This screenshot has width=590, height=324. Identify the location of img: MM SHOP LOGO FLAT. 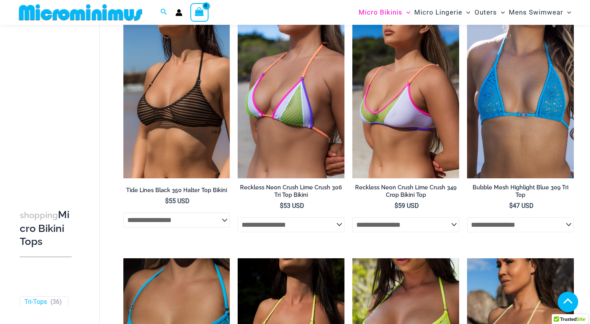
(80, 12).